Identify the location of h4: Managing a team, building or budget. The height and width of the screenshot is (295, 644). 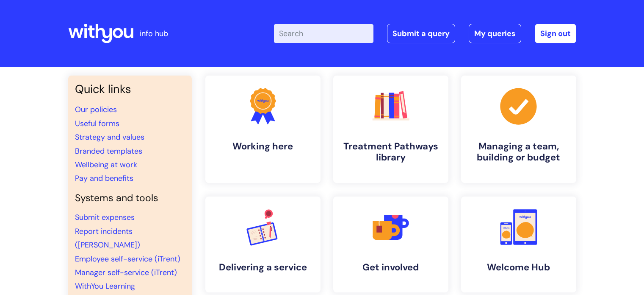
(518, 151).